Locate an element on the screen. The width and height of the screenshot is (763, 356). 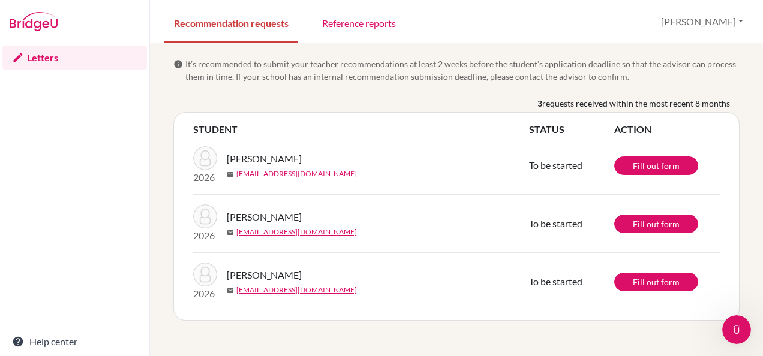
img: Bridge-U is located at coordinates (34, 22).